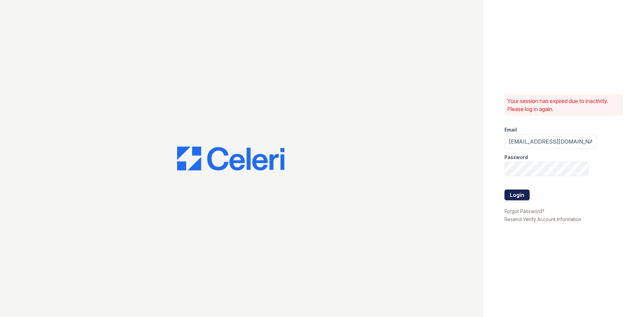 Image resolution: width=644 pixels, height=317 pixels. Describe the element at coordinates (543, 219) in the screenshot. I see `a: Resend Verify Account Information` at that location.